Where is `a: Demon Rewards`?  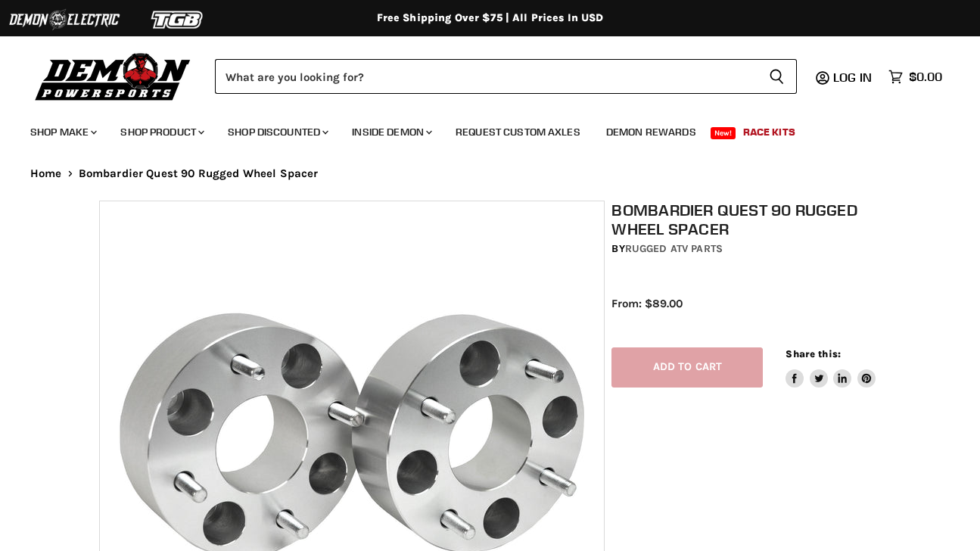
a: Demon Rewards is located at coordinates (651, 132).